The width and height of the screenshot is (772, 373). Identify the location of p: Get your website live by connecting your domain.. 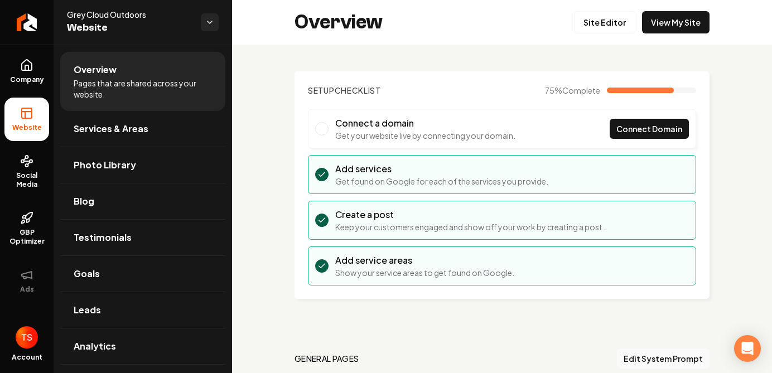
(425, 135).